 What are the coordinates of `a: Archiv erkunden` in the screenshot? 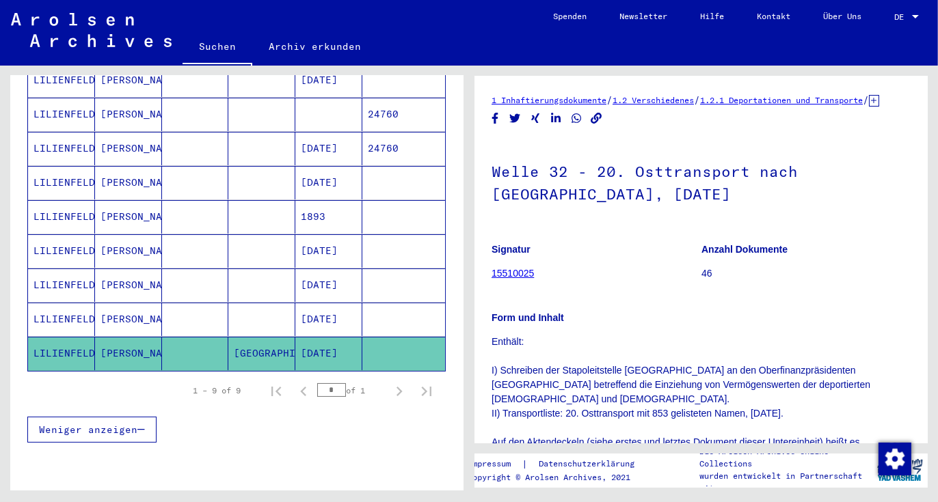 It's located at (314, 46).